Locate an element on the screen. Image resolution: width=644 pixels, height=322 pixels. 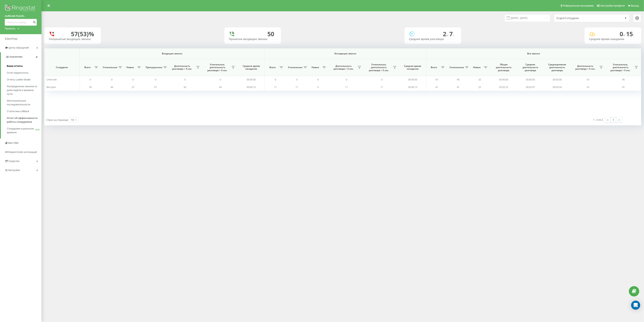
span: 32 is located at coordinates (479, 79).